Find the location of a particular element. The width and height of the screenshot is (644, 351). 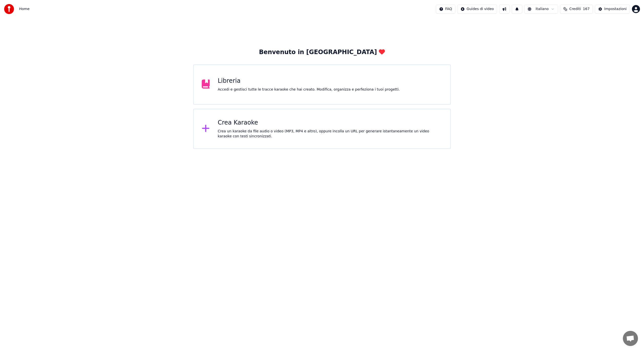

span: 167 is located at coordinates (586, 9).